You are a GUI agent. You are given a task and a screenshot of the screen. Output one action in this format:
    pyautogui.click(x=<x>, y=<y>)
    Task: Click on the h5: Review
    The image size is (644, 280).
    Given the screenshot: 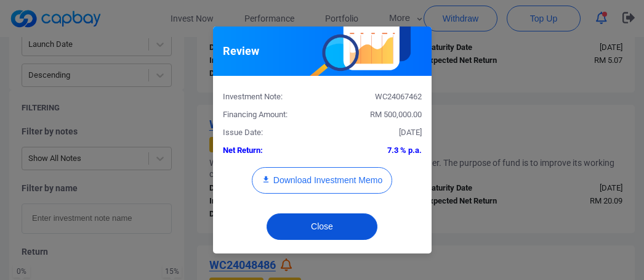 What is the action you would take?
    pyautogui.click(x=240, y=51)
    